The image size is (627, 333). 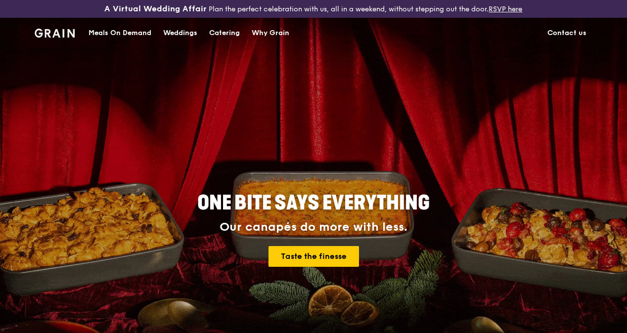 I want to click on a: Taste the finesse, so click(x=313, y=257).